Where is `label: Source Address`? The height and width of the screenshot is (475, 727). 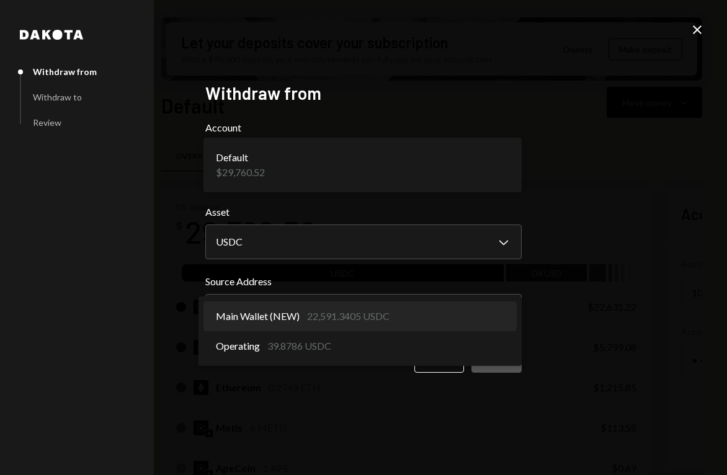 label: Source Address is located at coordinates (363, 281).